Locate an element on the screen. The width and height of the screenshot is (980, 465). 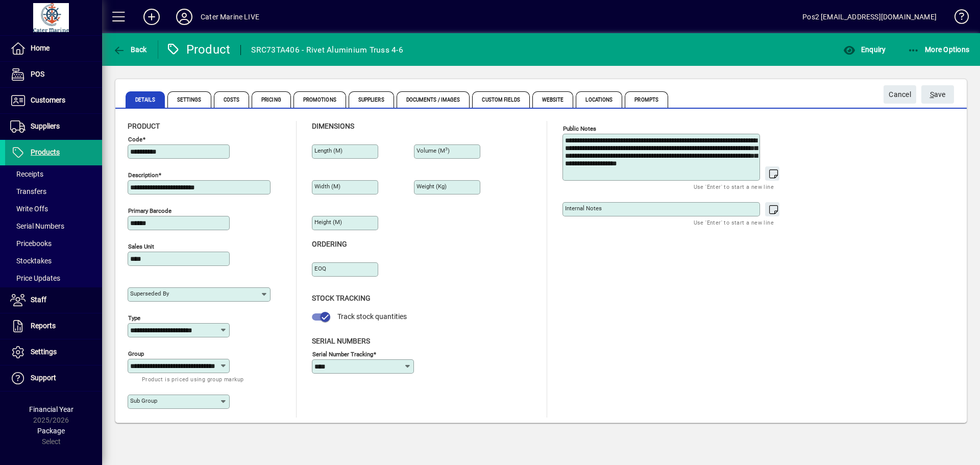
div: Cater Marine LIVE is located at coordinates (230, 17).